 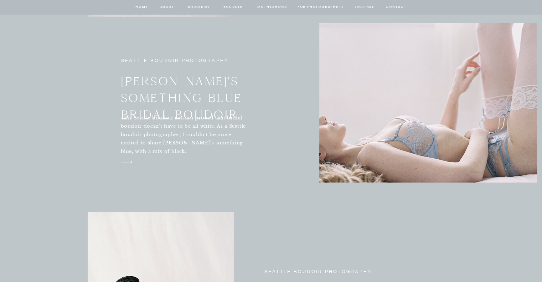 What do you see at coordinates (321, 7) in the screenshot?
I see `a: for photographers` at bounding box center [321, 7].